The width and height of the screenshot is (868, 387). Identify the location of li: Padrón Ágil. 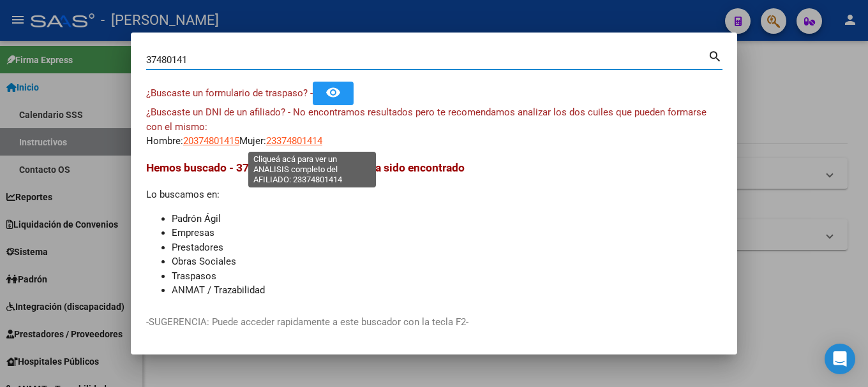
(447, 218).